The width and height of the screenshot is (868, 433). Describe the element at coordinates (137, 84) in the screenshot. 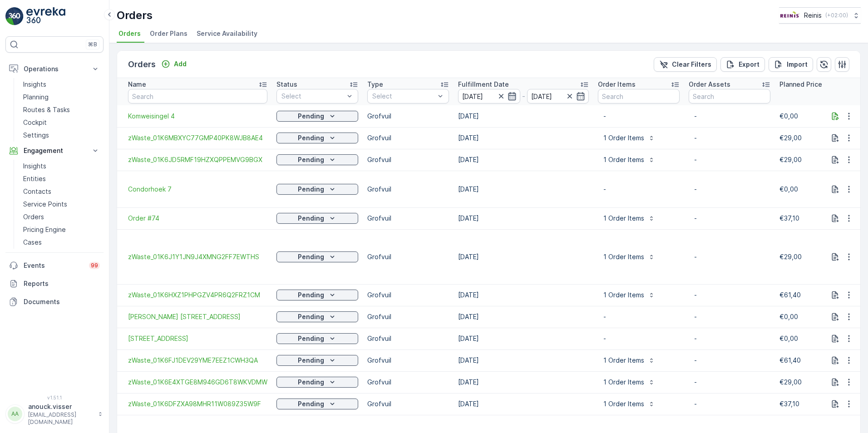

I see `p: Name` at that location.